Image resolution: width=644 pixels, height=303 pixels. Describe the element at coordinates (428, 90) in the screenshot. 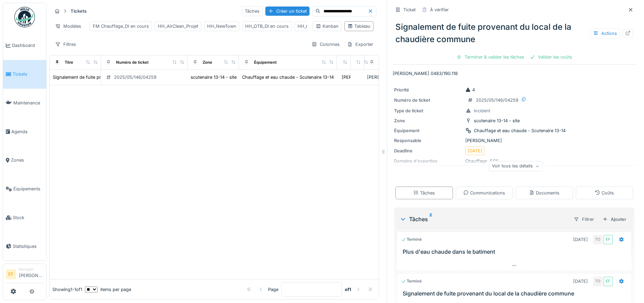

I see `div: Priorité` at that location.